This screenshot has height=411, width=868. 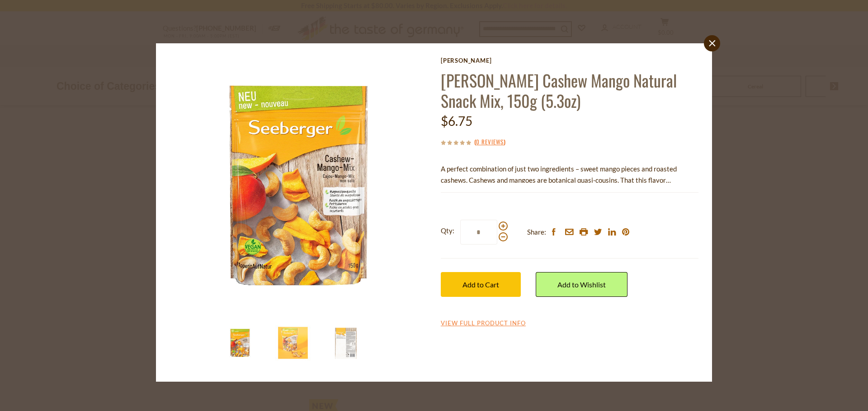 What do you see at coordinates (480, 284) in the screenshot?
I see `button: Add to Cart` at bounding box center [480, 284].